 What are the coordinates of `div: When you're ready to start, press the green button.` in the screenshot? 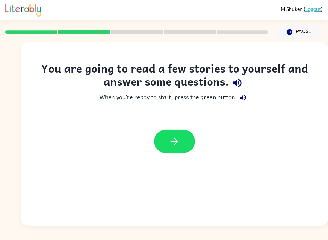 It's located at (174, 97).